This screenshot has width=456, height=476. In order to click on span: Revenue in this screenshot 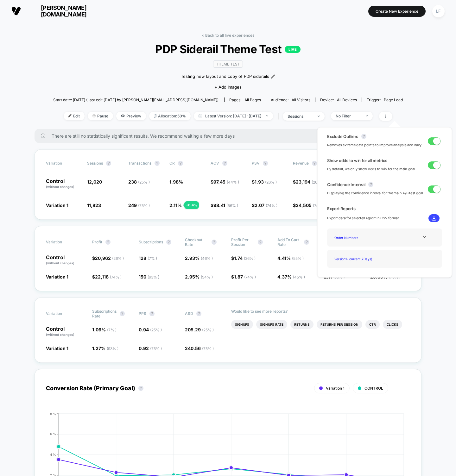, I will do `click(301, 163)`.